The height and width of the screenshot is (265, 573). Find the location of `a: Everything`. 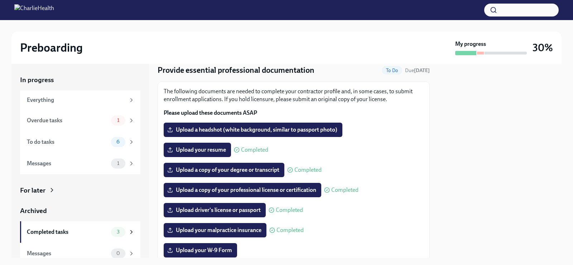

a: Everything is located at coordinates (80, 100).